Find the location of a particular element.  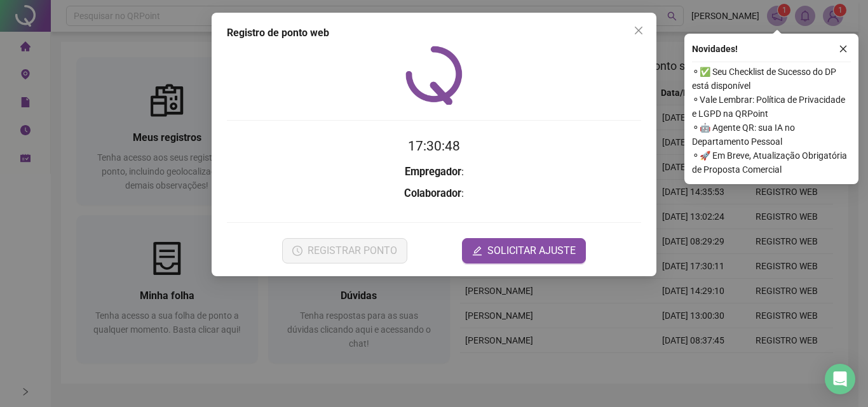

span: ⚬ ✅ Seu Checklist de Sucesso do DP está disponível is located at coordinates (771, 79).